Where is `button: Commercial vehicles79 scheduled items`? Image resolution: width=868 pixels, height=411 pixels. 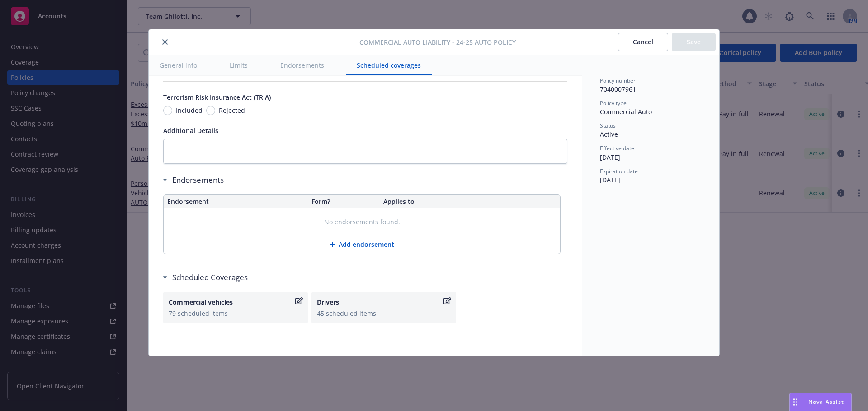 button: Commercial vehicles79 scheduled items is located at coordinates (236, 308).